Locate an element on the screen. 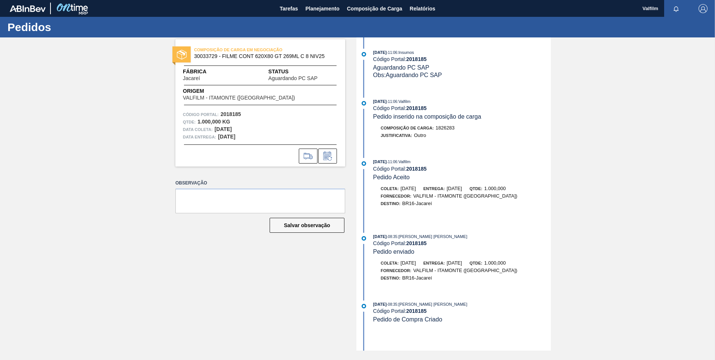 Image resolution: width=715 pixels, height=360 pixels. span: Obs: Aguardando PC SAP is located at coordinates (408, 75).